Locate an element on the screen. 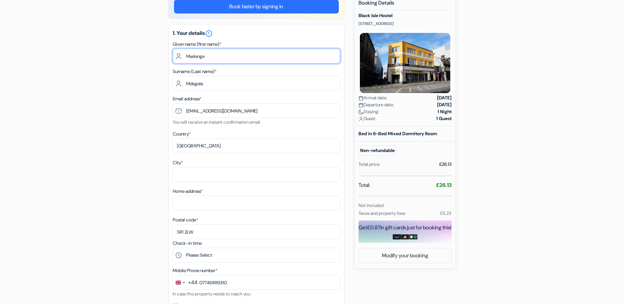 The height and width of the screenshot is (304, 624). input: 7400 123456 is located at coordinates (256, 282).